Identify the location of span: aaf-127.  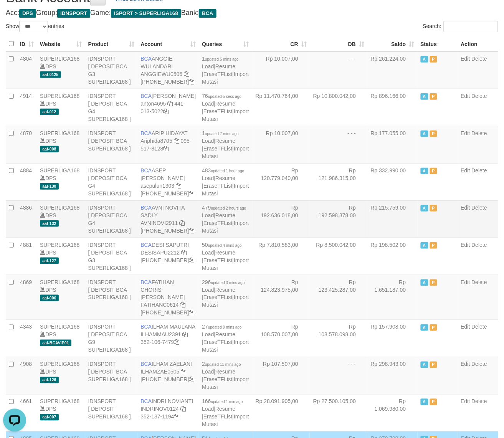
(49, 261).